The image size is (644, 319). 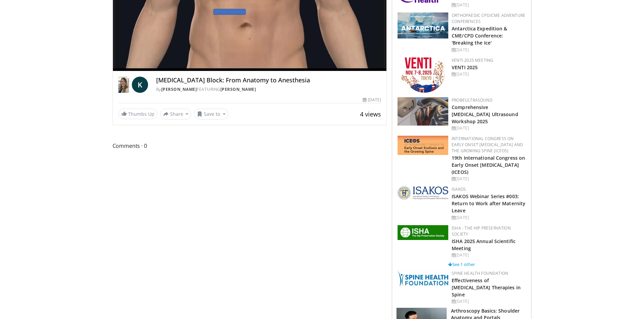 What do you see at coordinates (140, 85) in the screenshot?
I see `a: K` at bounding box center [140, 85].